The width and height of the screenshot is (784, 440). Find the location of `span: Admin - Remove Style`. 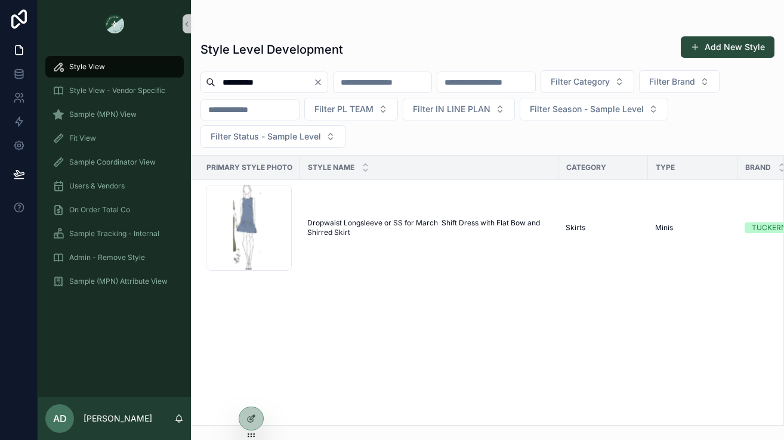

span: Admin - Remove Style is located at coordinates (107, 258).